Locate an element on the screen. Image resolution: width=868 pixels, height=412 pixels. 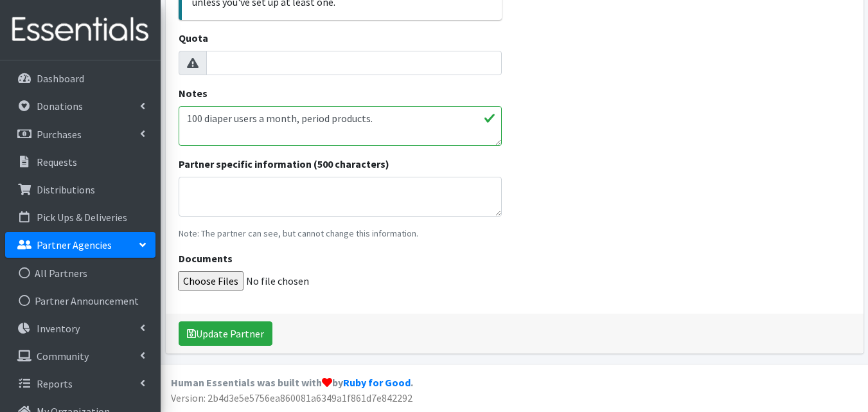
p: Inventory is located at coordinates (58, 329).